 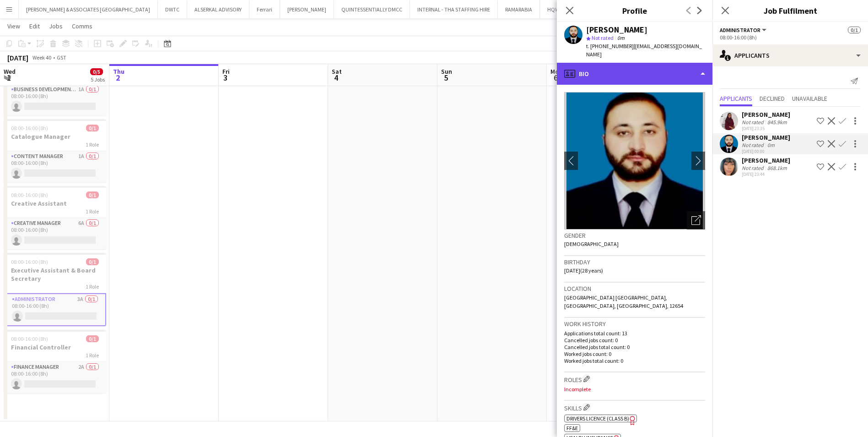 What do you see at coordinates (55, 309) in the screenshot?
I see `app-card-role: Administrator3A0/108:00-16:00 (8h)` at bounding box center [55, 309].